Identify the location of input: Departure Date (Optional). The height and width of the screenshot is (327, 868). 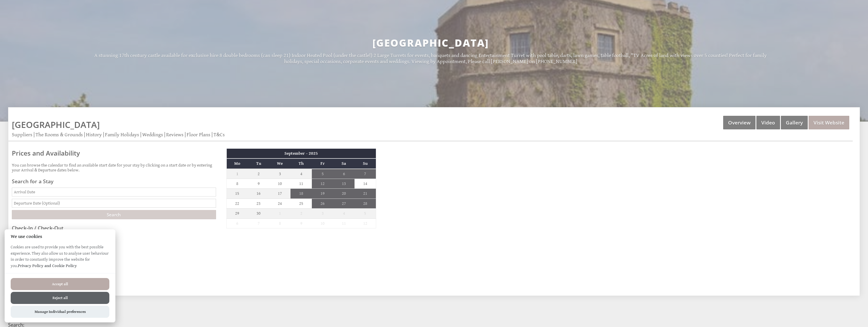
(114, 203).